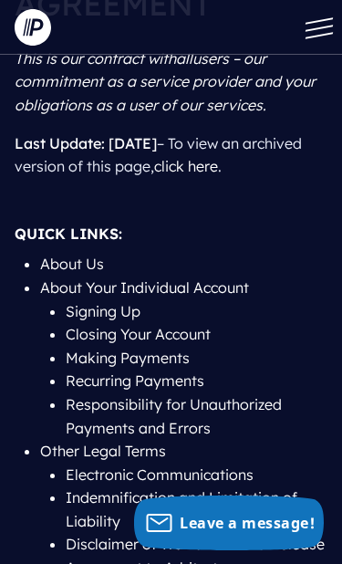 The image size is (342, 564). Describe the element at coordinates (247, 523) in the screenshot. I see `span: Leave a message!` at that location.